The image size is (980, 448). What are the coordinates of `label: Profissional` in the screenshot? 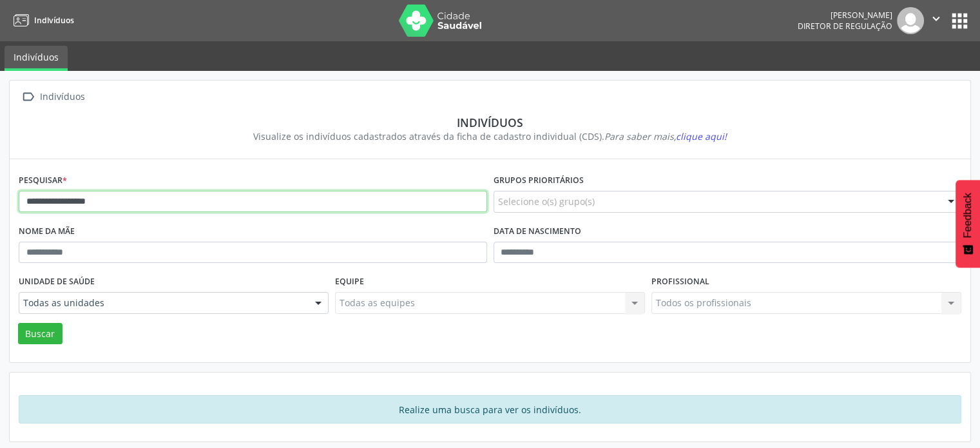 It's located at (681, 281).